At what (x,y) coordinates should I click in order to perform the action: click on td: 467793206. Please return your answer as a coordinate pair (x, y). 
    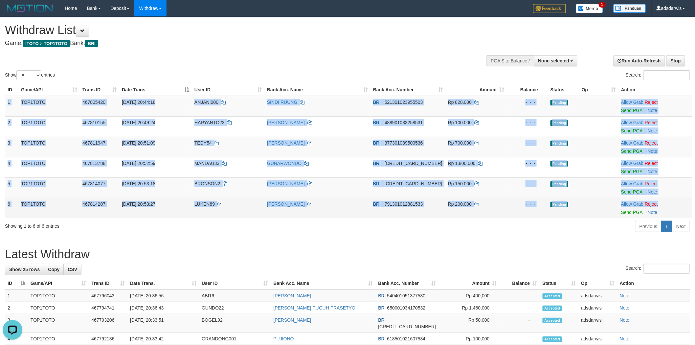
    Looking at the image, I should click on (108, 323).